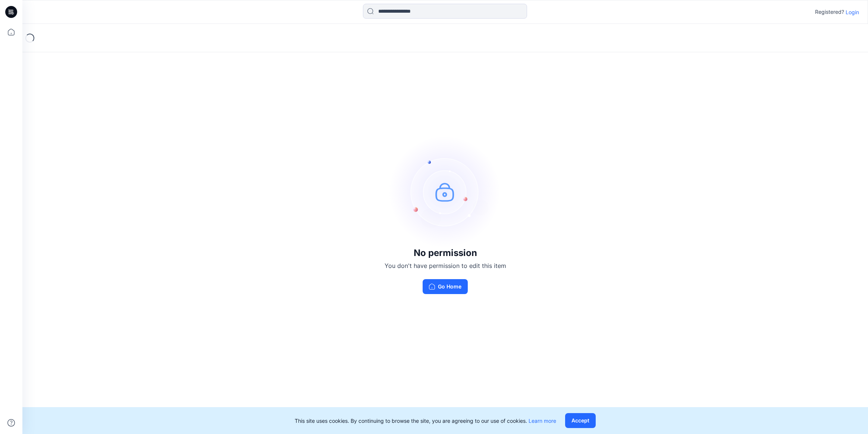 This screenshot has width=868, height=434. I want to click on p: Registered?, so click(830, 12).